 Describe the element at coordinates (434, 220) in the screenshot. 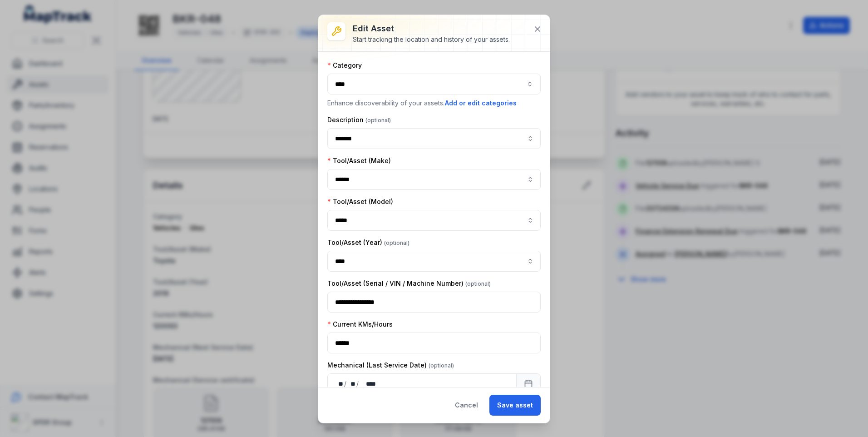

I see `input: asset-edit:cf[4c4a7744-2177-4a26-9c55-b815eb1abf0f]-label` at that location.